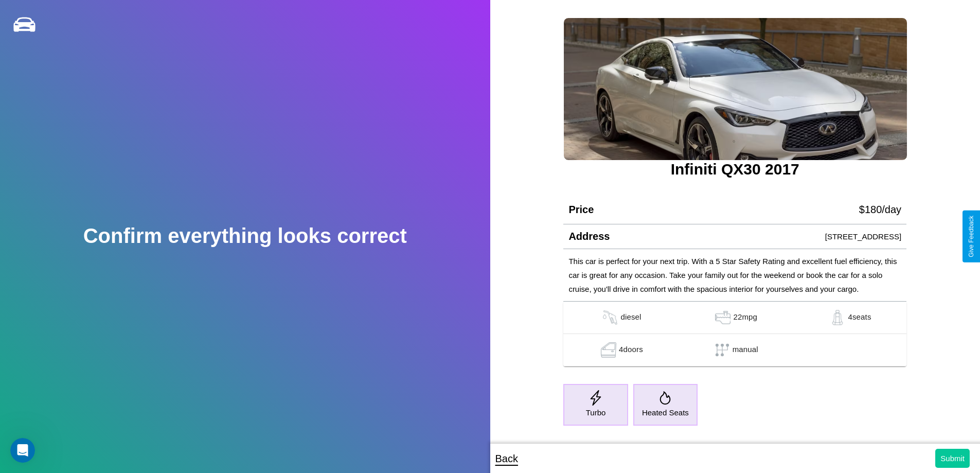 This screenshot has width=980, height=473. What do you see at coordinates (952, 458) in the screenshot?
I see `button: Submit` at bounding box center [952, 458].